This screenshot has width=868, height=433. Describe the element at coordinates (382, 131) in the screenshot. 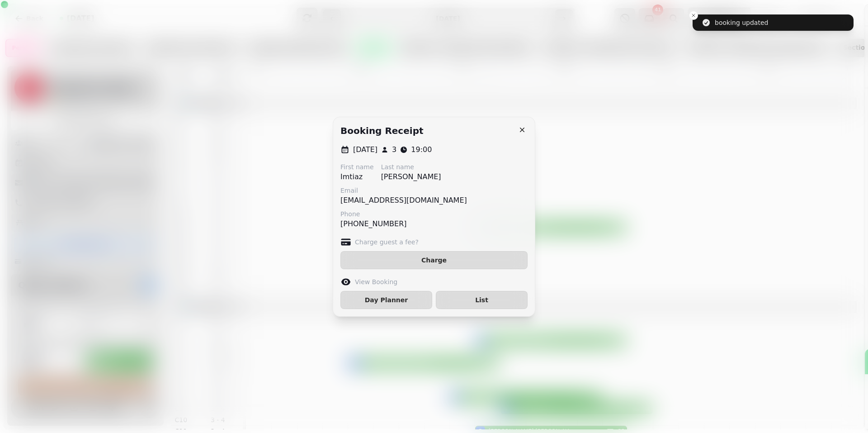

I see `h2: Booking receipt` at that location.